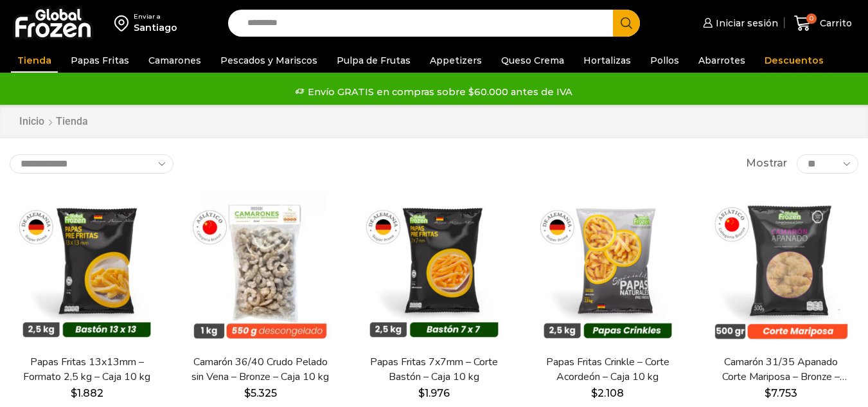 This screenshot has width=868, height=407. Describe the element at coordinates (767, 163) in the screenshot. I see `span: Mostrar` at that location.